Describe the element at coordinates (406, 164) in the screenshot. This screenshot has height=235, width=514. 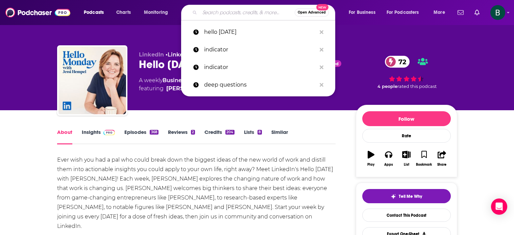
I see `div: List` at that location.